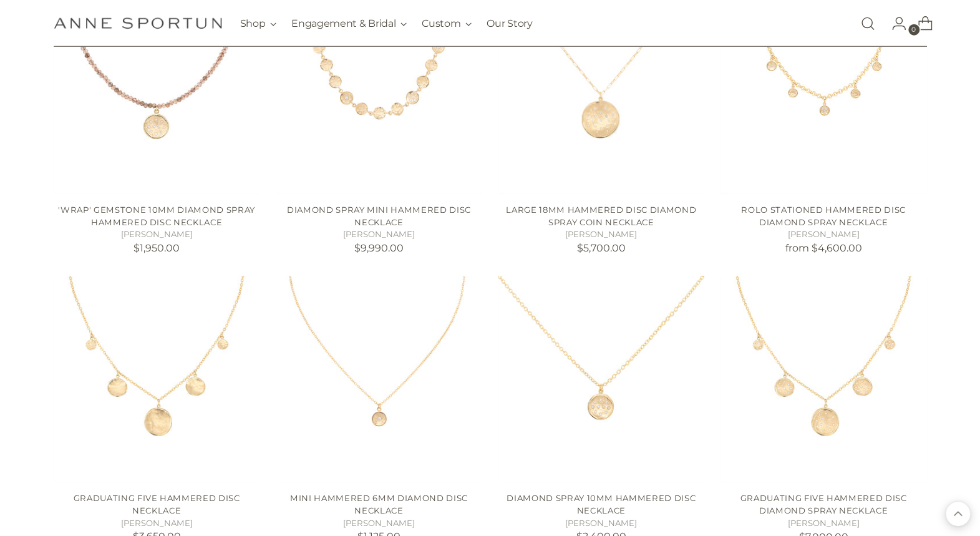  What do you see at coordinates (156, 216) in the screenshot?
I see `a: 'Wrap' Gemstone 10mm Diamond Spray Hammered Disc Necklace` at bounding box center [156, 216].